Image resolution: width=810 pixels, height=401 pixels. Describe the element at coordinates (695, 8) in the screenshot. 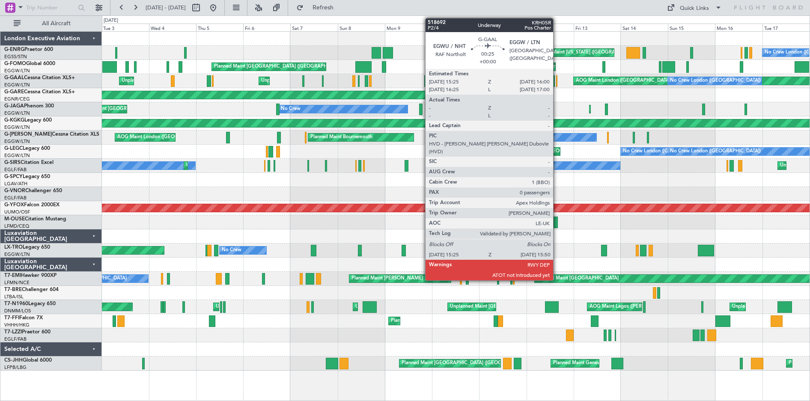

I see `button: Quick Links` at that location.